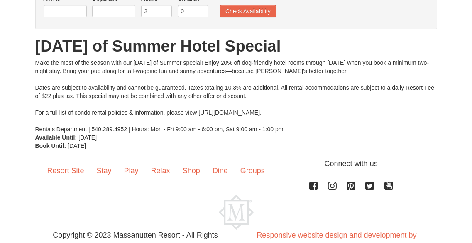 The image size is (472, 243). What do you see at coordinates (236, 212) in the screenshot?
I see `img: Massanutten Resort Logo` at bounding box center [236, 212].